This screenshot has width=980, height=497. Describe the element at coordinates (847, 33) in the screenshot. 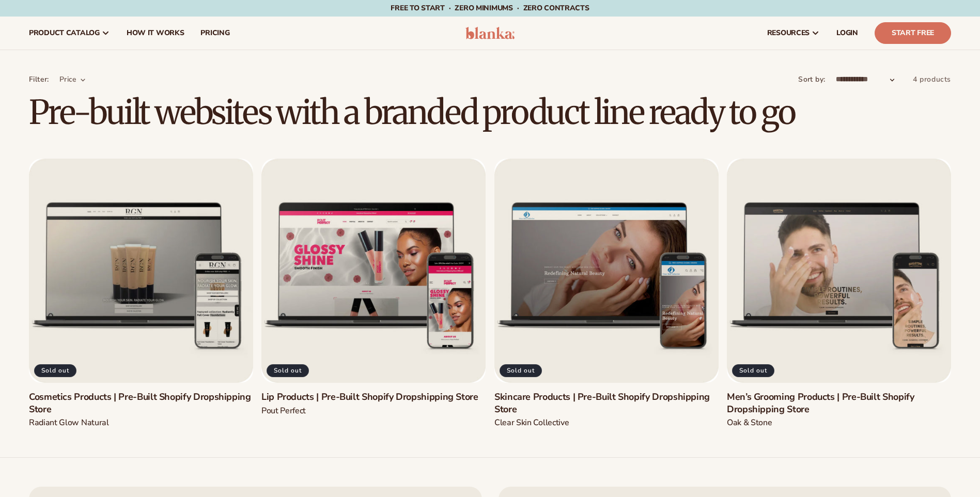

I see `a: LOGIN` at that location.